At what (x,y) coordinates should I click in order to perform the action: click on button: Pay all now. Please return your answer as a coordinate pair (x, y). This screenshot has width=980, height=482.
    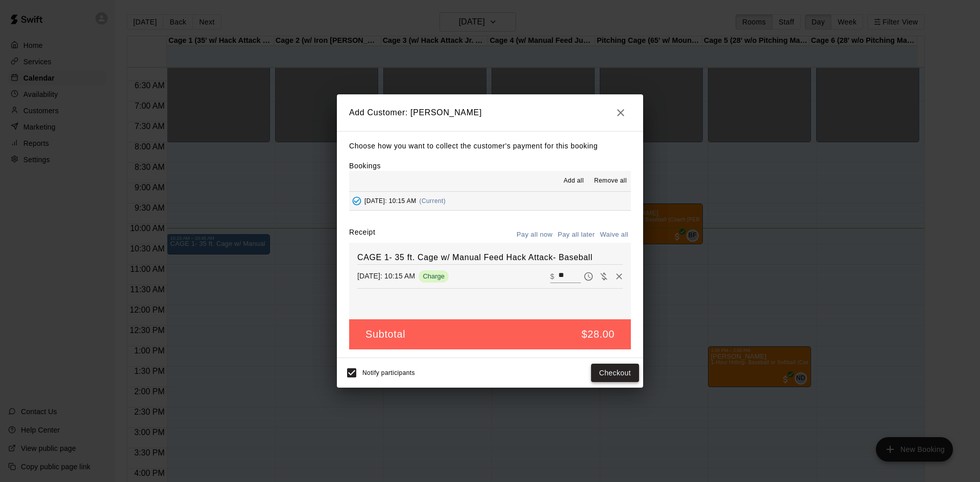
    Looking at the image, I should click on (534, 234).